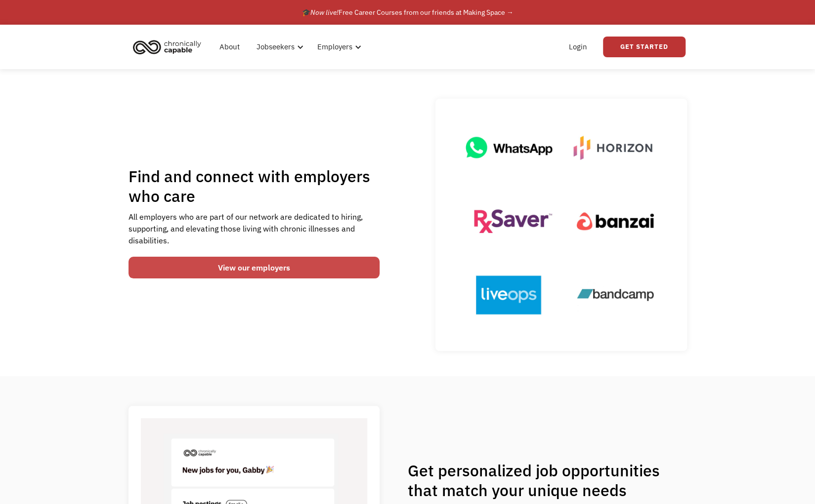 This screenshot has height=504, width=815. What do you see at coordinates (254, 228) in the screenshot?
I see `div: All employers who are part of our network are dedicated to hiring, supporting, and elevating thos...` at bounding box center [254, 228].